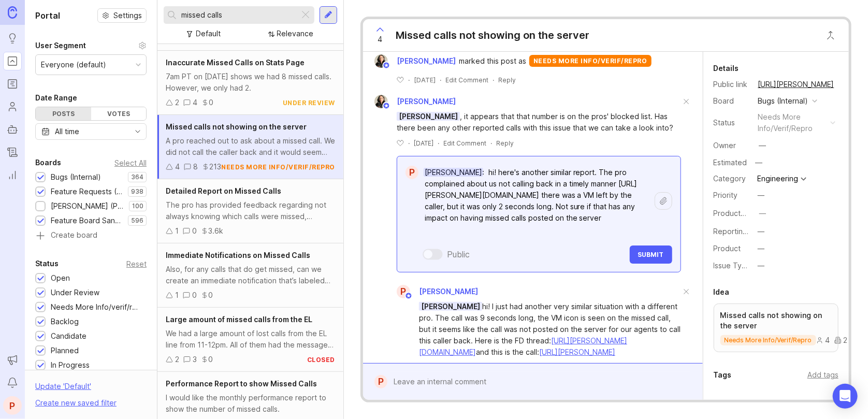  Describe the element at coordinates (13, 383) in the screenshot. I see `button: Notifications` at that location.